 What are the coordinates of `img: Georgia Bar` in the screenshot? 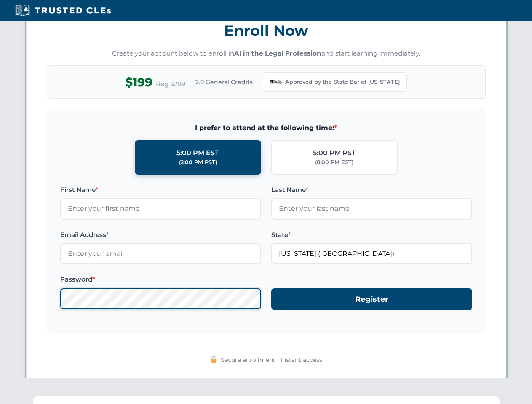 It's located at (276, 82).